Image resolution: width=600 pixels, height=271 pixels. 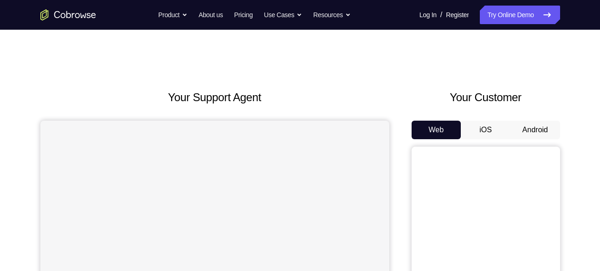 I want to click on button: Resources, so click(x=332, y=15).